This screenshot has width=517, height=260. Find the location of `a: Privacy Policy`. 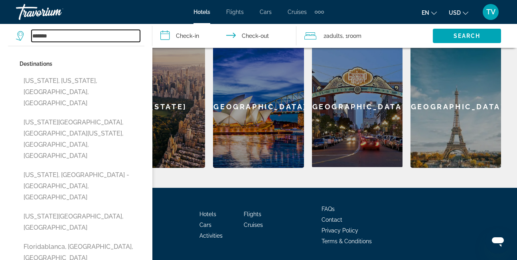

a: Privacy Policy is located at coordinates (340, 231).